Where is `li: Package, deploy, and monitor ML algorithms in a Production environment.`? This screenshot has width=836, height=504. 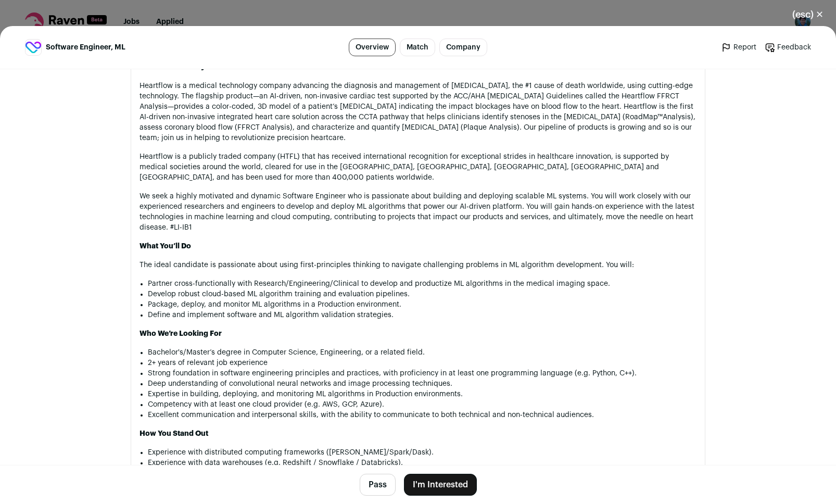 li: Package, deploy, and monitor ML algorithms in a Production environment. is located at coordinates (422, 304).